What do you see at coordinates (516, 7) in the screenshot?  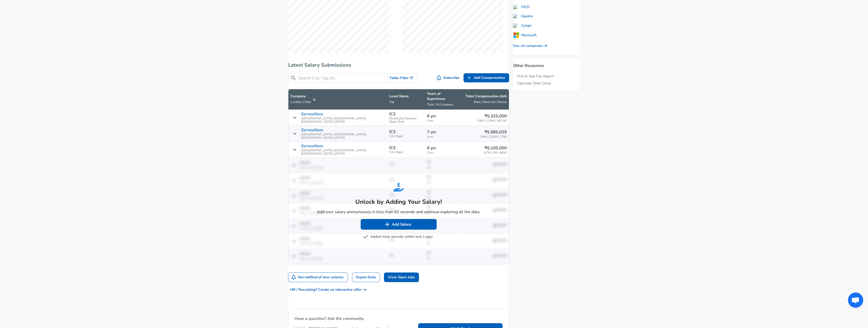 I see `img: fico.com` at bounding box center [516, 7].